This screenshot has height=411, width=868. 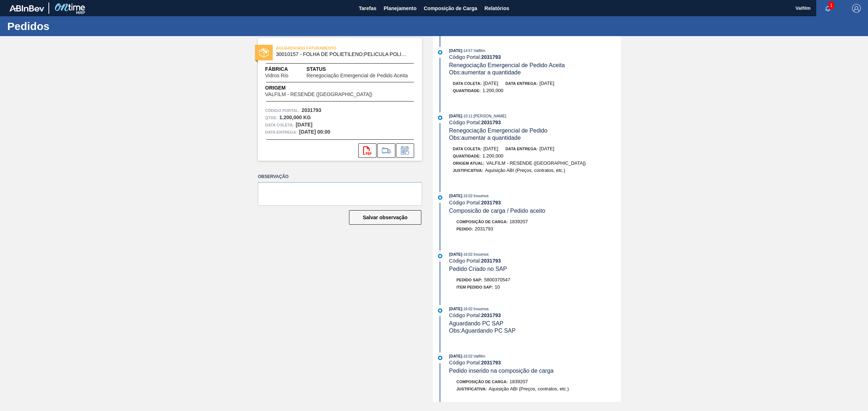 What do you see at coordinates (277, 76) in the screenshot?
I see `span: Vidros Rio` at bounding box center [277, 76].